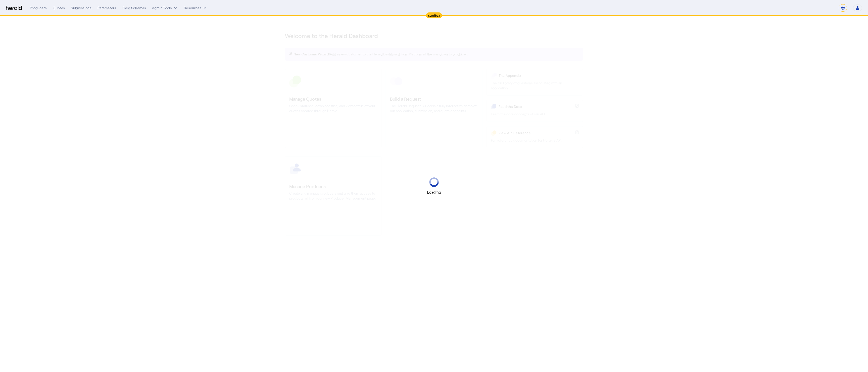 The height and width of the screenshot is (372, 868). What do you see at coordinates (196, 8) in the screenshot?
I see `button: Resources dropdown menu` at bounding box center [196, 8].